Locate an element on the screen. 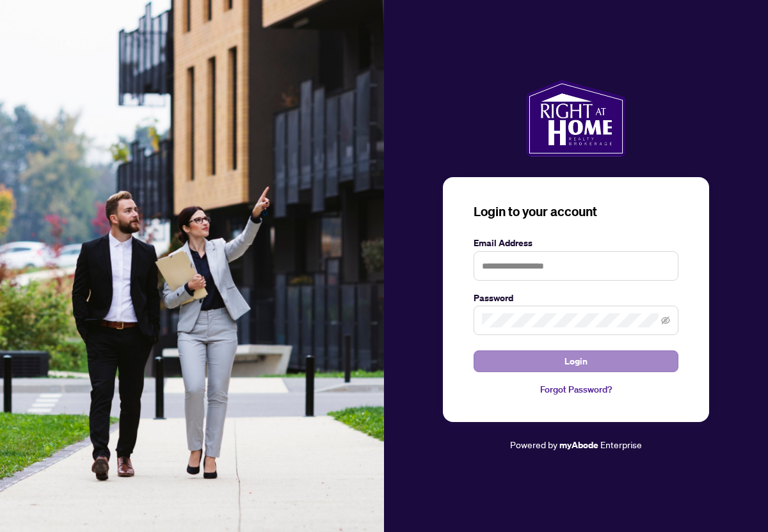  label: Password is located at coordinates (576, 298).